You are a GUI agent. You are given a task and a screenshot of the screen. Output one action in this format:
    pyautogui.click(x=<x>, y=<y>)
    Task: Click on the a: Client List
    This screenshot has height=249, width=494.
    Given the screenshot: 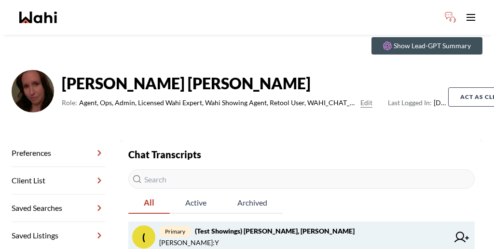 What is the action you would take?
    pyautogui.click(x=58, y=181)
    